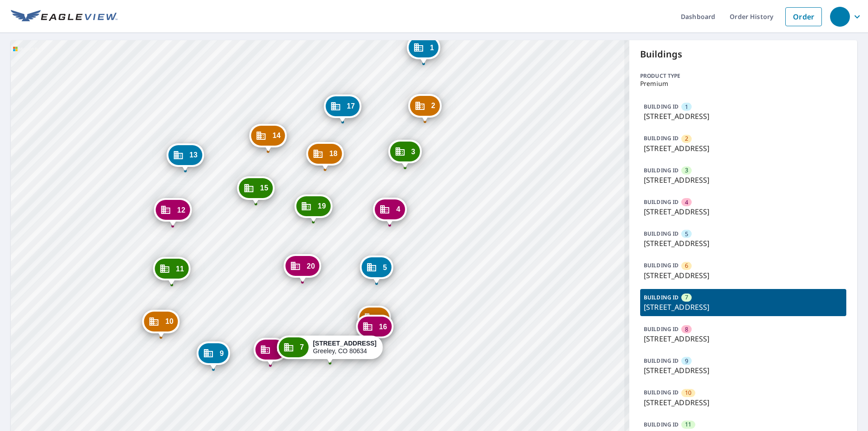 The height and width of the screenshot is (431, 868). I want to click on div: Dropped pin, building 10, Commercial property, 3950 W 12th St Greeley, CO 80634, so click(161, 324).